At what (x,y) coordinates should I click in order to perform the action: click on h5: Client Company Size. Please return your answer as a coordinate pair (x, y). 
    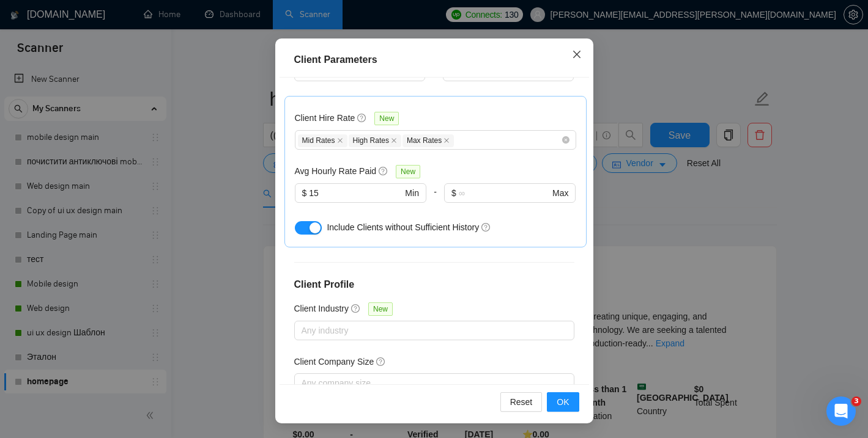
    Looking at the image, I should click on (334, 362).